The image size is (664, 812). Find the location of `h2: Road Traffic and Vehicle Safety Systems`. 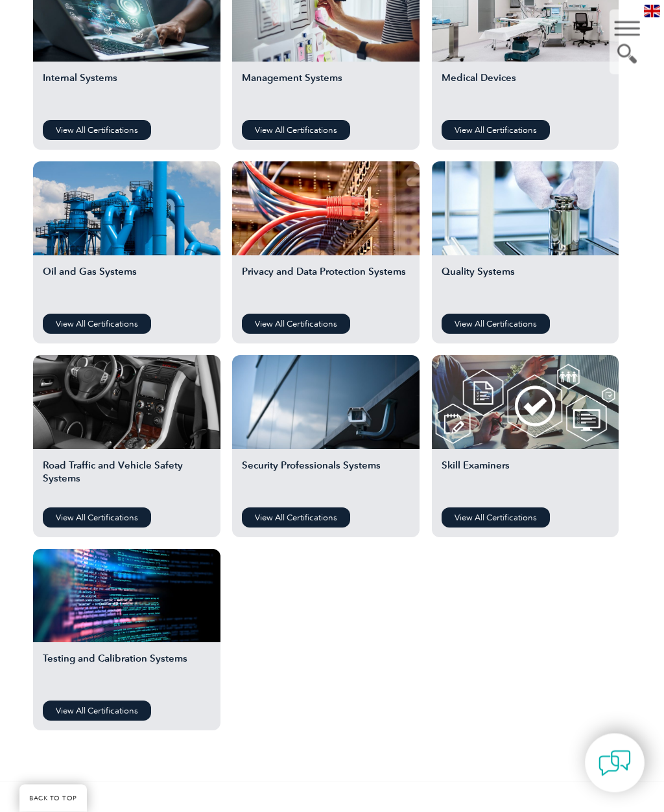

h2: Road Traffic and Vehicle Safety Systems is located at coordinates (126, 479).